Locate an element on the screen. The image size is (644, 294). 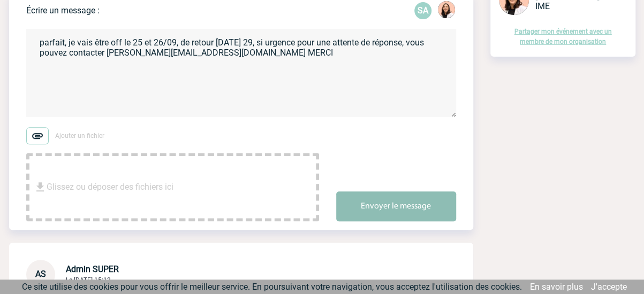
a: En savoir plus is located at coordinates (557, 287).